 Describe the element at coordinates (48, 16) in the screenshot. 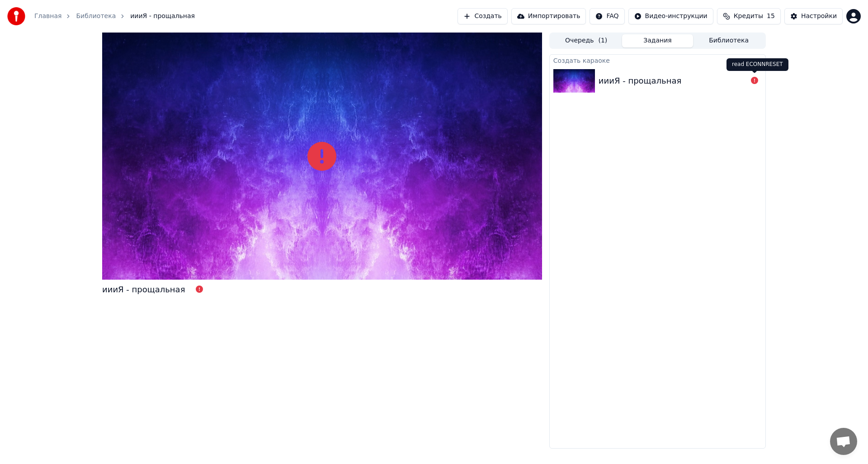

I see `a: Главная` at that location.